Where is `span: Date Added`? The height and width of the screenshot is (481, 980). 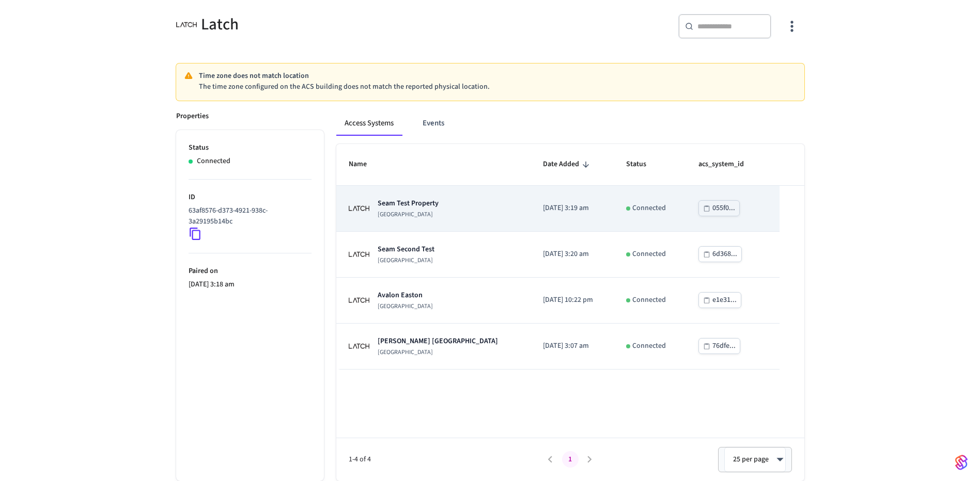 span: Date Added is located at coordinates (568, 164).